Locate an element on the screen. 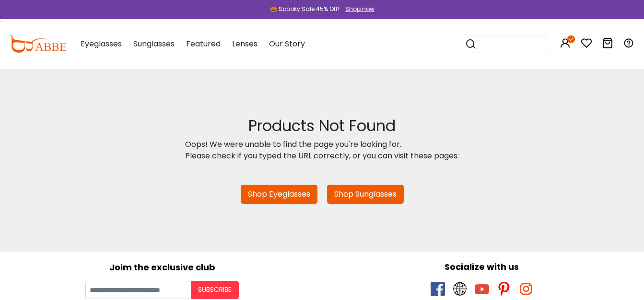  img: abbeglasses.com is located at coordinates (38, 44).